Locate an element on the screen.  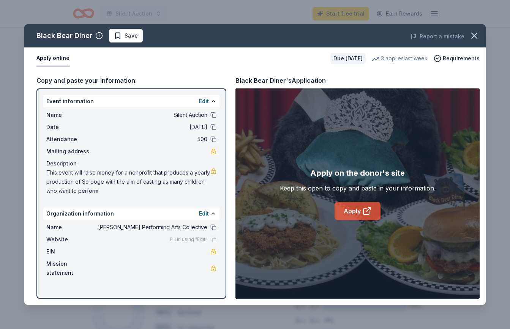
button: Requirements is located at coordinates (456, 58).